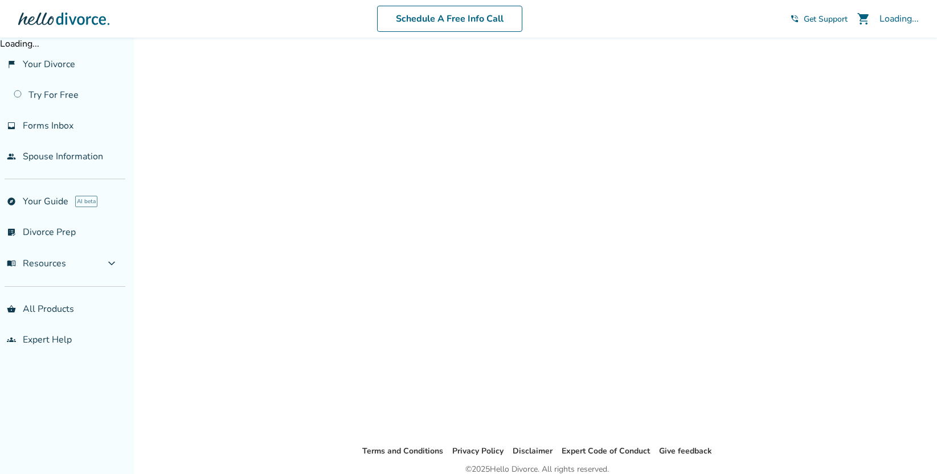 The height and width of the screenshot is (474, 937). I want to click on span: shopping_cart, so click(863, 19).